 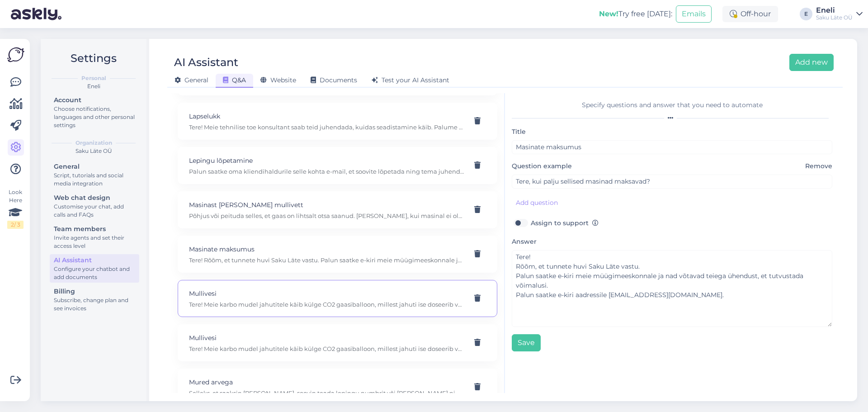 What do you see at coordinates (95, 167) in the screenshot?
I see `div: General` at bounding box center [95, 167].